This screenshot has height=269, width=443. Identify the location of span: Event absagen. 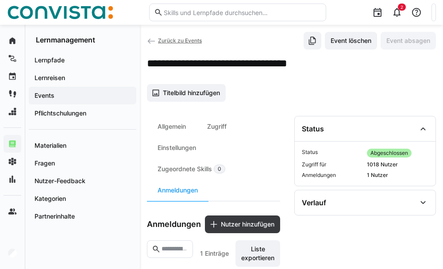
(408, 41).